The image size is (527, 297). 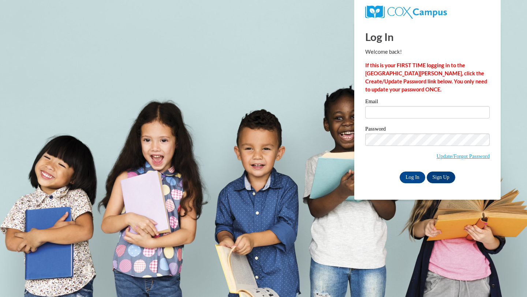 What do you see at coordinates (406, 11) in the screenshot?
I see `a: COX Campus` at bounding box center [406, 11].